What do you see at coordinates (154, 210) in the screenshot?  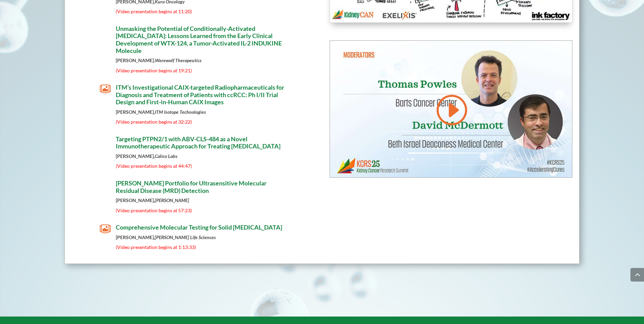 I see `span: (Video presentation begins at 57:23)` at bounding box center [154, 210].